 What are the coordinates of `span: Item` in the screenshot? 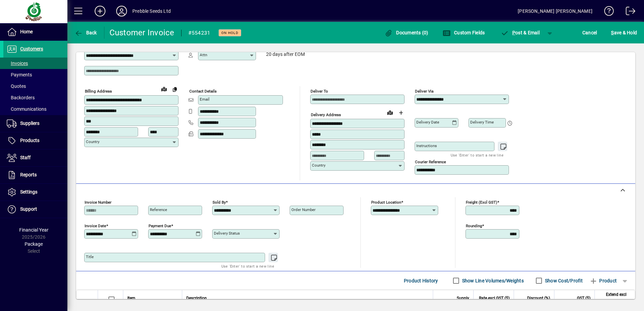 It's located at (131, 298).